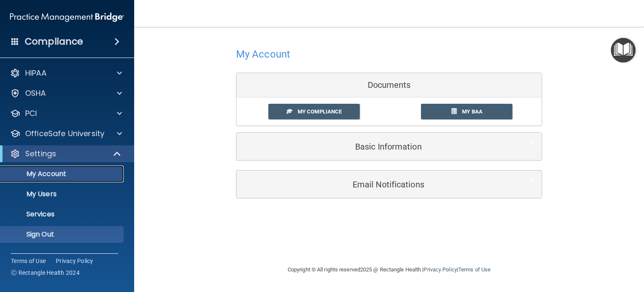 The height and width of the screenshot is (292, 644). What do you see at coordinates (66, 93) in the screenshot?
I see `a: OSHA` at bounding box center [66, 93].